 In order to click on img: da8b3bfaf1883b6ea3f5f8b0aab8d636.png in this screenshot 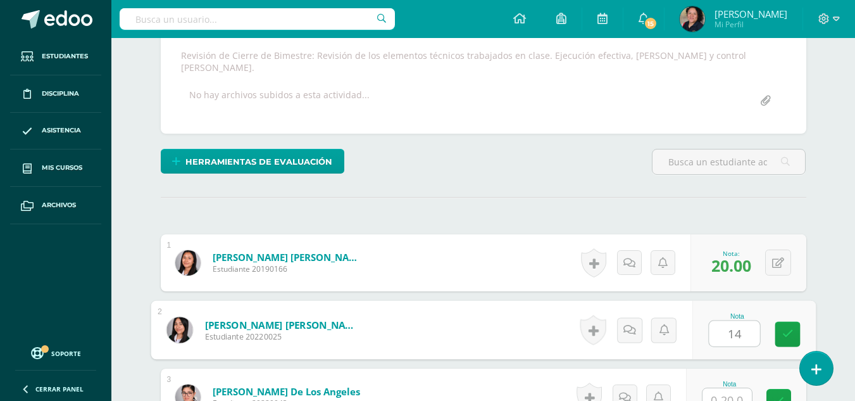, I will do `click(693, 19)`.